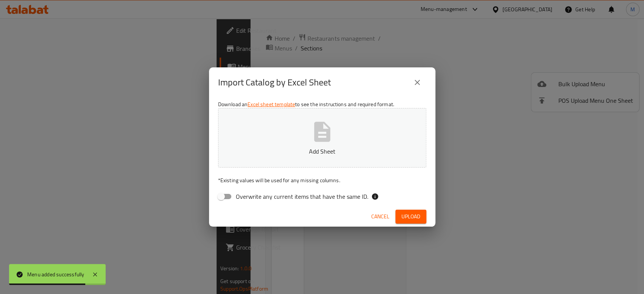 The image size is (644, 294). I want to click on div: Menu added successfully, so click(56, 274).